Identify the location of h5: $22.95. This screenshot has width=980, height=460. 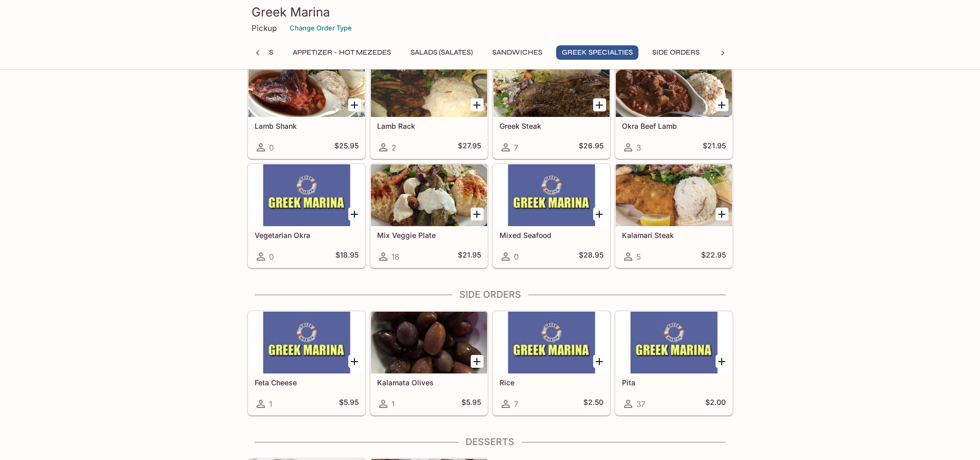
(714, 256).